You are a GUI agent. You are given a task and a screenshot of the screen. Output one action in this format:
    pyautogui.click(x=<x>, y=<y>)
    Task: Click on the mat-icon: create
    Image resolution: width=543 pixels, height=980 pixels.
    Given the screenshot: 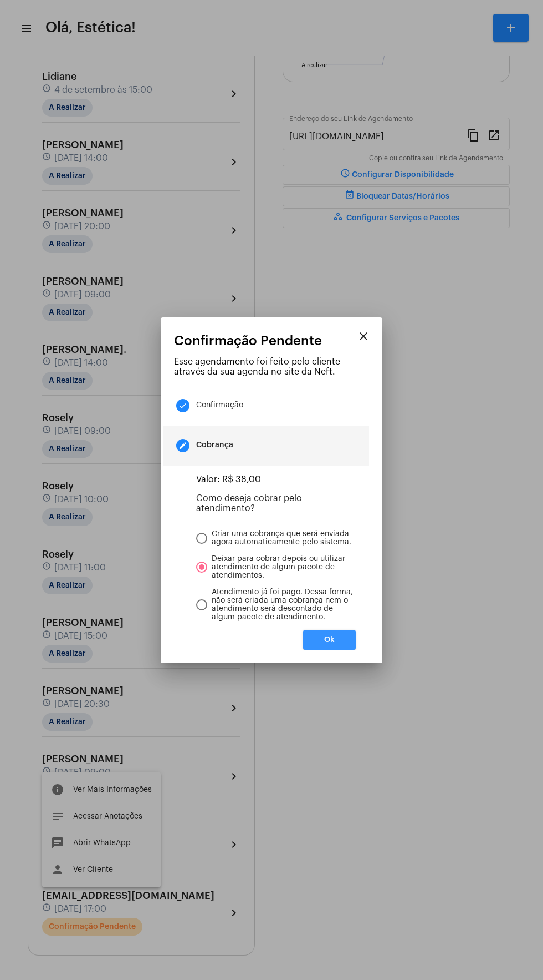 What is the action you would take?
    pyautogui.click(x=183, y=446)
    